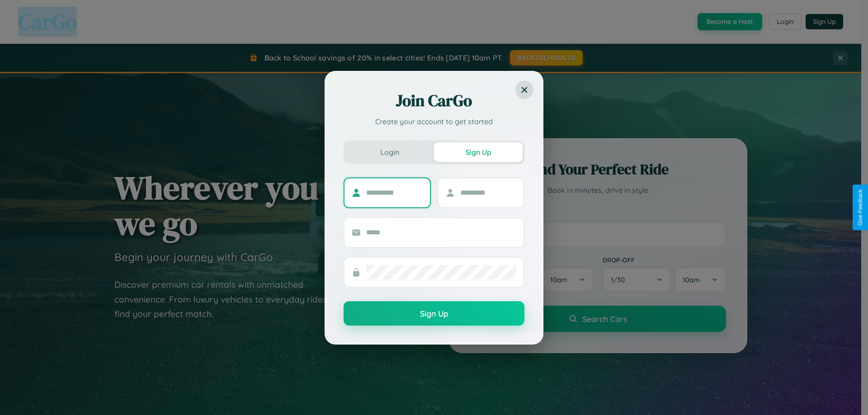 The height and width of the screenshot is (415, 868). What do you see at coordinates (390, 152) in the screenshot?
I see `button: Login` at bounding box center [390, 152].